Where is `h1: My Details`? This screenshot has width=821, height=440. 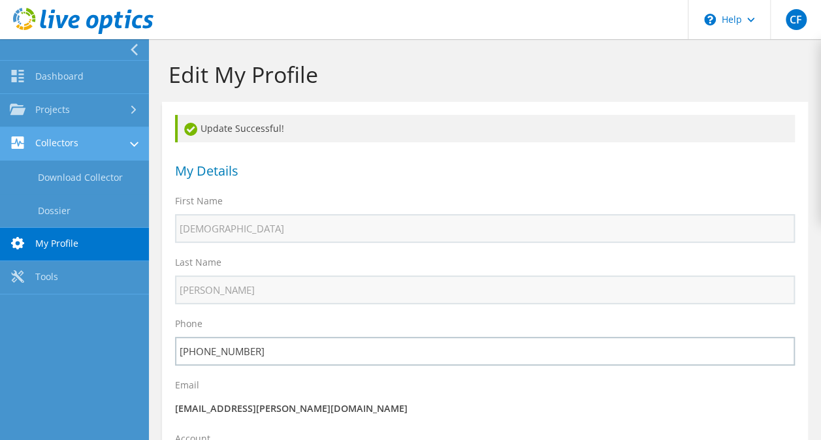
h1: My Details is located at coordinates (481, 171).